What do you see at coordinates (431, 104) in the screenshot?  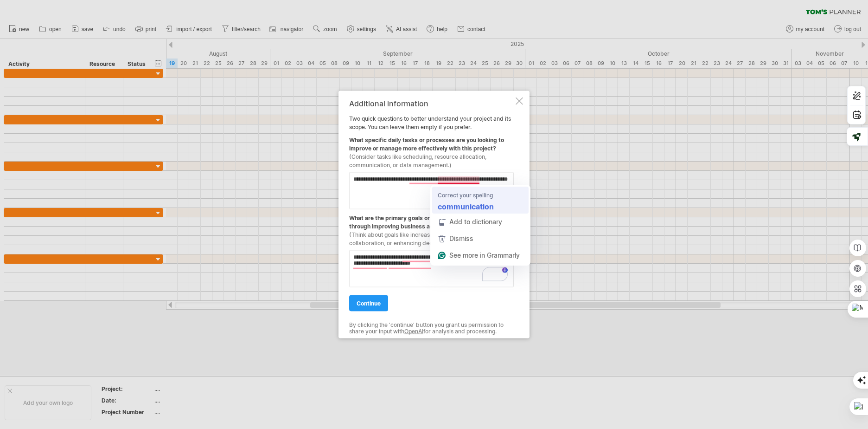 I see `div: Additional information` at bounding box center [431, 104].